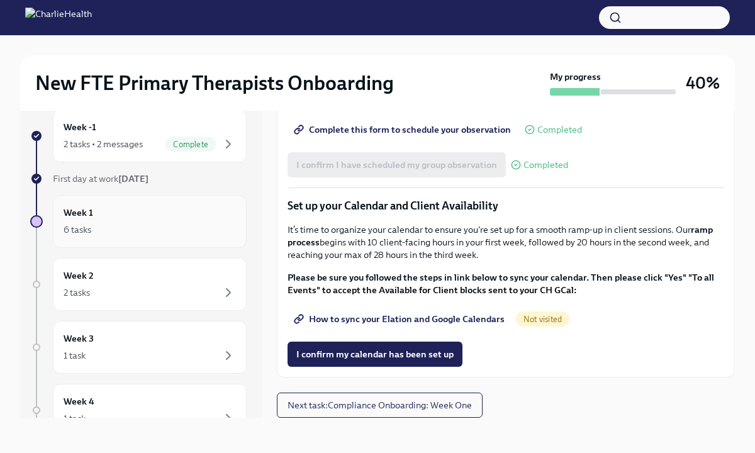  Describe the element at coordinates (138, 136) in the screenshot. I see `a: Week -12 tasks • 2 messagesComplete` at that location.